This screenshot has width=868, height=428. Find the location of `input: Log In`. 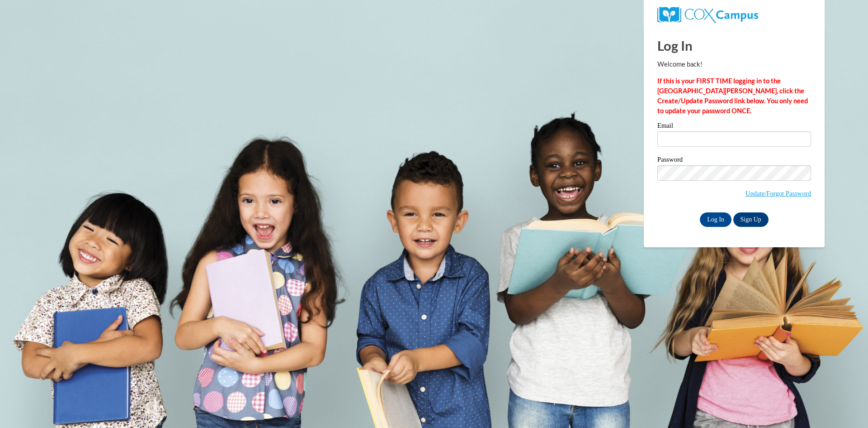

input: Log In is located at coordinates (716, 220).